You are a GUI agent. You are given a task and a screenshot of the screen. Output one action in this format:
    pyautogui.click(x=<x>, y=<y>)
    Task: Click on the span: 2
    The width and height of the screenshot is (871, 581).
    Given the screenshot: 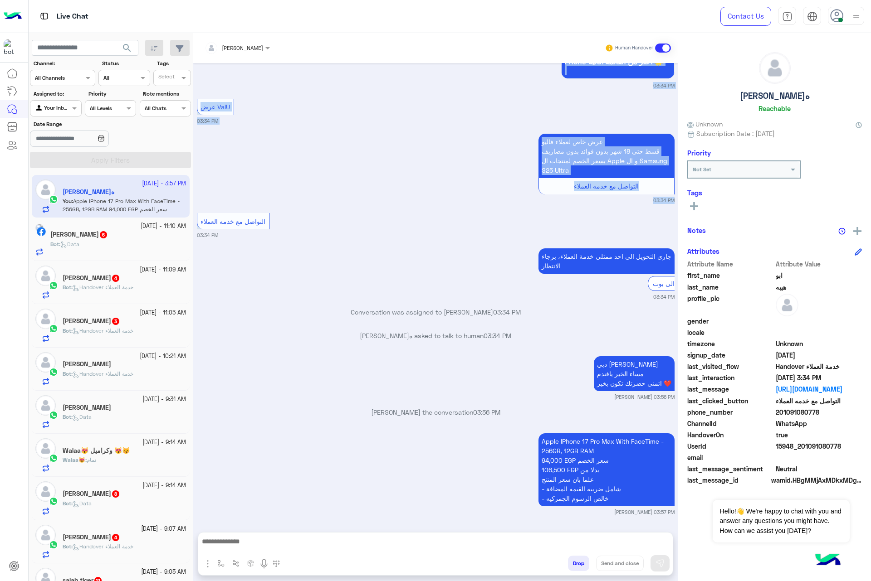 What is the action you would take?
    pyautogui.click(x=818, y=423)
    